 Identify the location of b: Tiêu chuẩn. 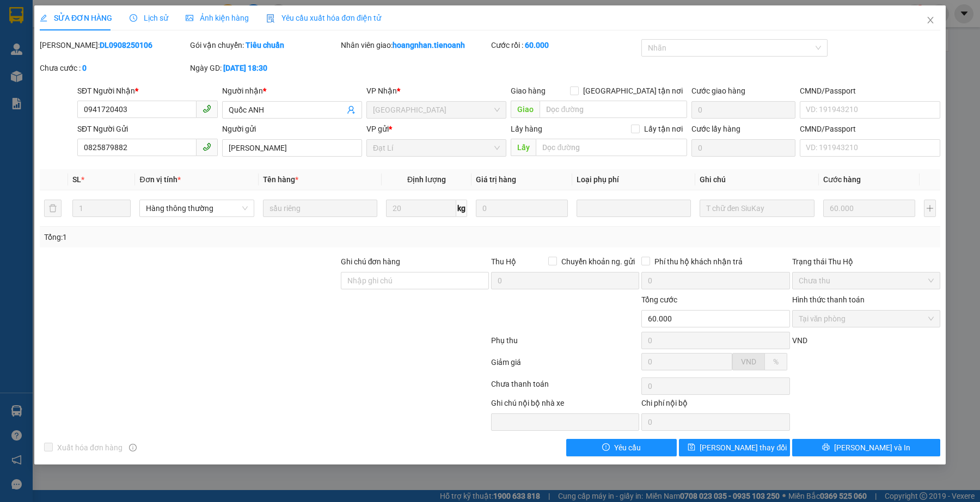
(264, 45).